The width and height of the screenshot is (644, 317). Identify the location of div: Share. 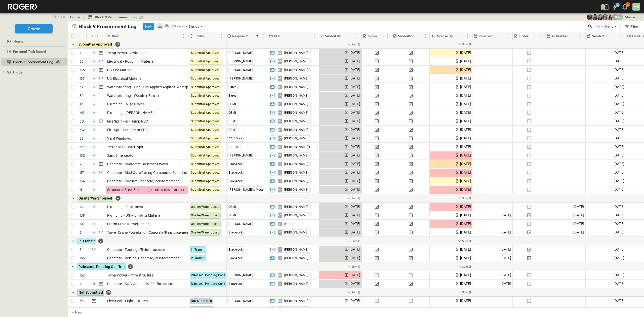
(630, 17).